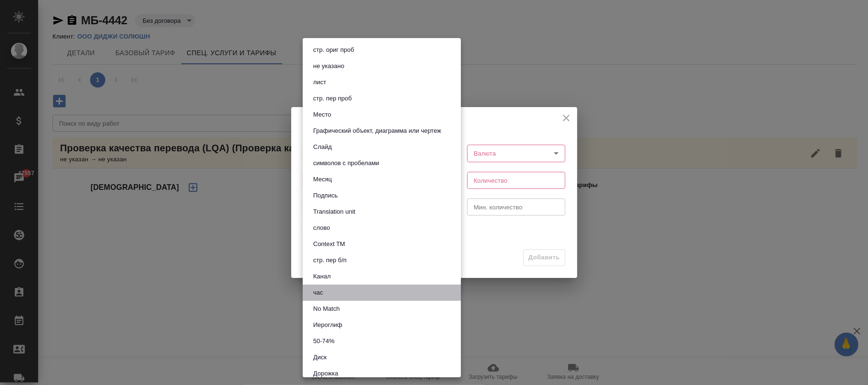 The height and width of the screenshot is (385, 868). Describe the element at coordinates (329, 244) in the screenshot. I see `button: Context TM` at that location.